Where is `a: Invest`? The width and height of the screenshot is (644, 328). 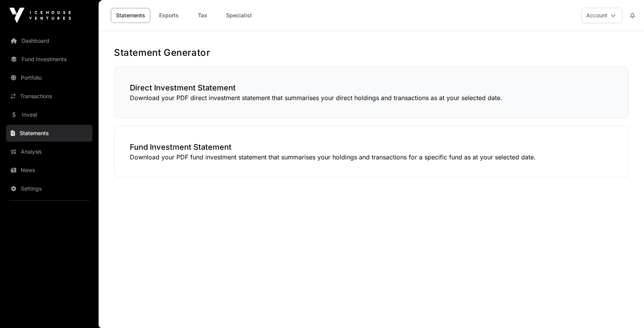
a: Invest is located at coordinates (49, 115).